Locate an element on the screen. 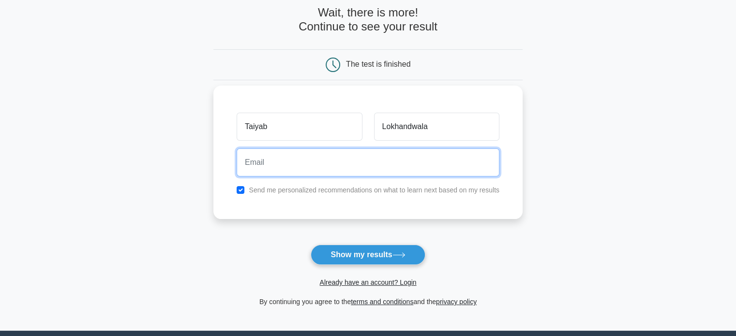  div: By continuing you agree to the and the is located at coordinates (368, 302).